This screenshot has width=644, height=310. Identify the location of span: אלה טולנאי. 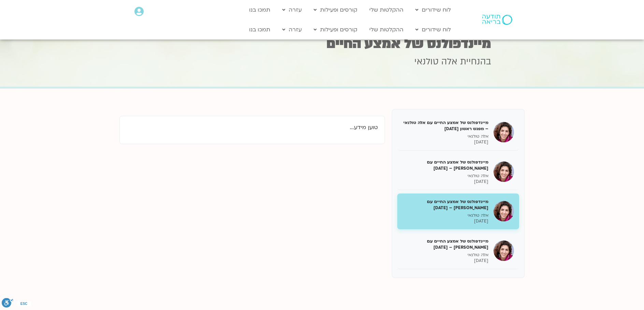
(435, 62).